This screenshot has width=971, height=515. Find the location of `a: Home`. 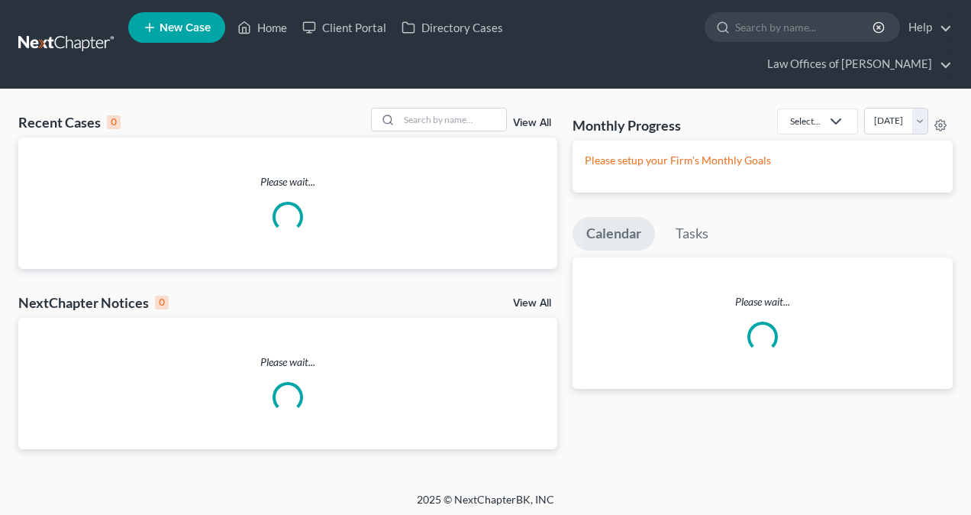

a: Home is located at coordinates (262, 27).